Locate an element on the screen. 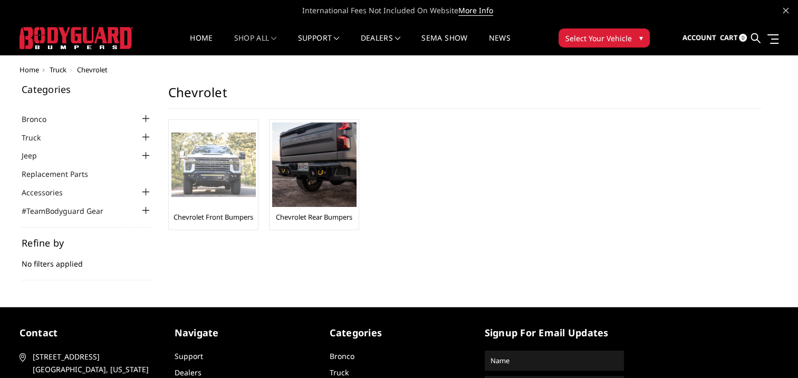  a: Chevrolet Front Bumpers is located at coordinates (213, 217).